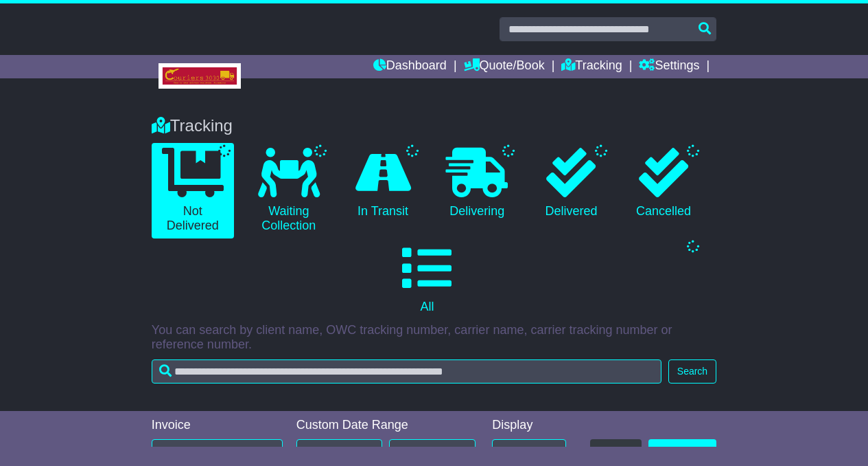 The height and width of the screenshot is (466, 868). I want to click on a: Settings, so click(669, 66).